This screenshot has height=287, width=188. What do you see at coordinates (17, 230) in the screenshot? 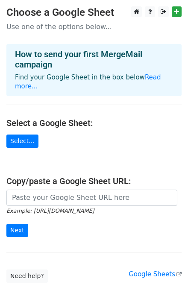
I see `input: Next` at bounding box center [17, 230].